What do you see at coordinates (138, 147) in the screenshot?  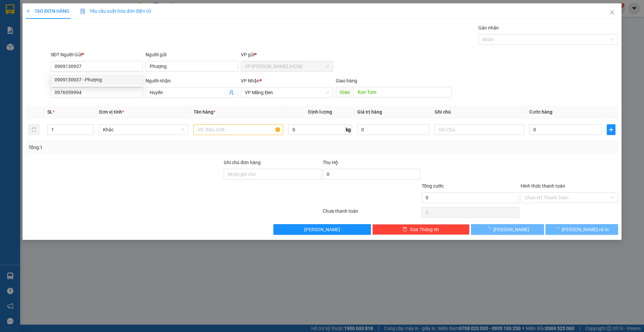 I see `div: Tổng: 1` at bounding box center [138, 147].